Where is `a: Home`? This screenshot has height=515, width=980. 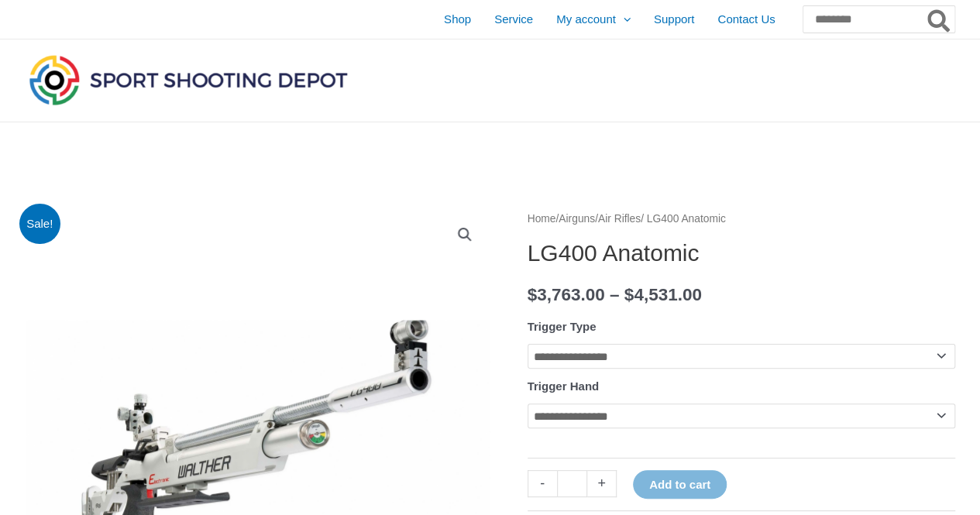
a: Home is located at coordinates (542, 218).